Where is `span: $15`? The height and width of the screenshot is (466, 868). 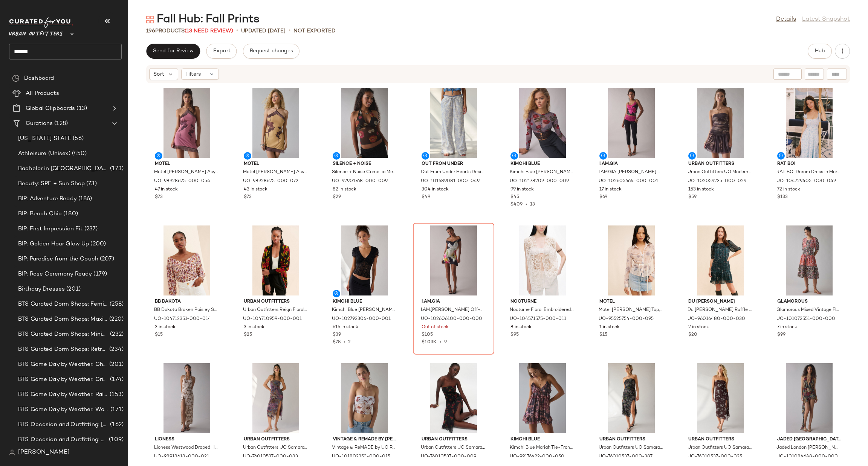 span: $15 is located at coordinates (603, 335).